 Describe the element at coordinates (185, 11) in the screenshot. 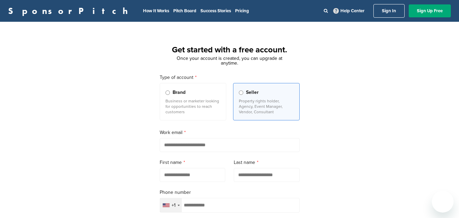

I see `a: Pitch Board` at that location.